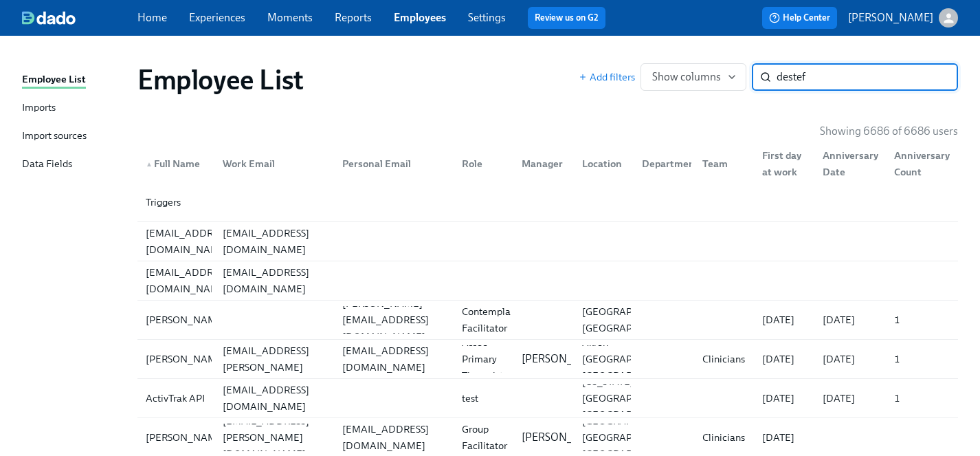 This screenshot has width=980, height=456. Describe the element at coordinates (484, 398) in the screenshot. I see `div: test` at that location.